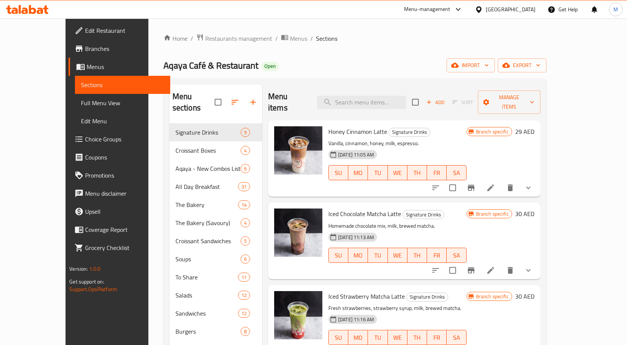  What do you see at coordinates (529, 270) in the screenshot?
I see `button: show more` at bounding box center [529, 270].